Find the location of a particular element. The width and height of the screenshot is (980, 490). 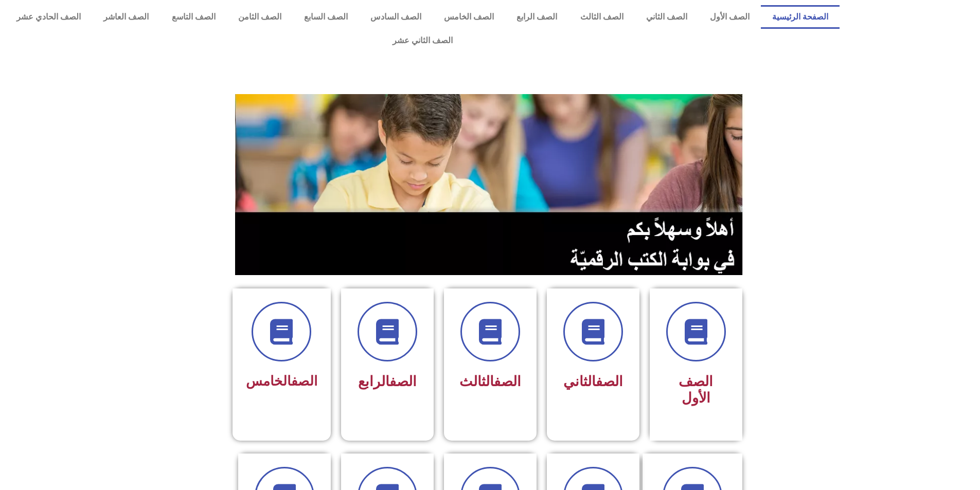

a: الصف السابع is located at coordinates (326, 17).